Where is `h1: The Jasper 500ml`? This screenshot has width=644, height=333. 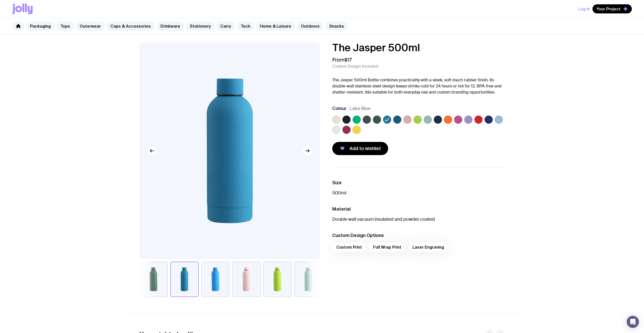
h1: The Jasper 500ml is located at coordinates (418, 48).